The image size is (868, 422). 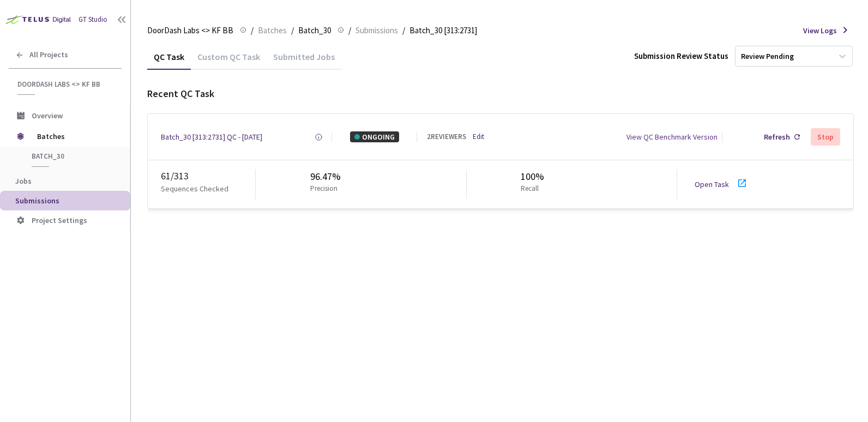 I want to click on a: Submissions, so click(x=377, y=30).